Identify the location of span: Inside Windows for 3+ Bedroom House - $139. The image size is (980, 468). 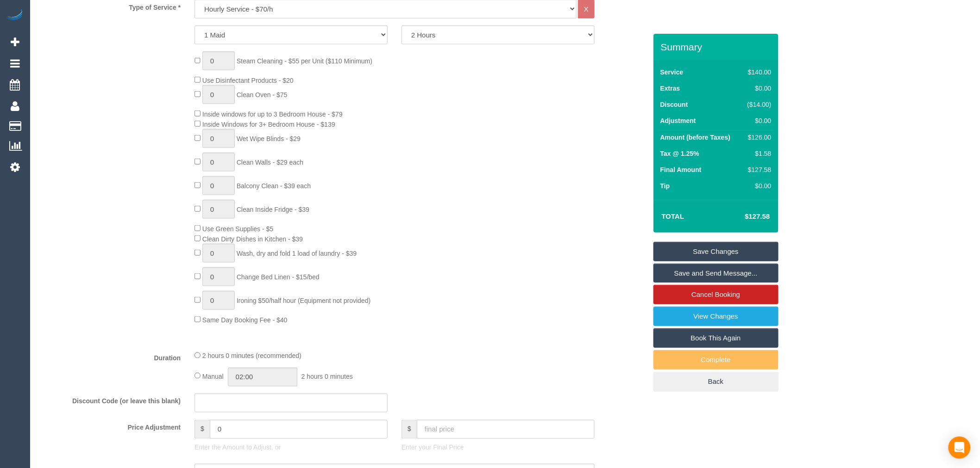
(269, 125).